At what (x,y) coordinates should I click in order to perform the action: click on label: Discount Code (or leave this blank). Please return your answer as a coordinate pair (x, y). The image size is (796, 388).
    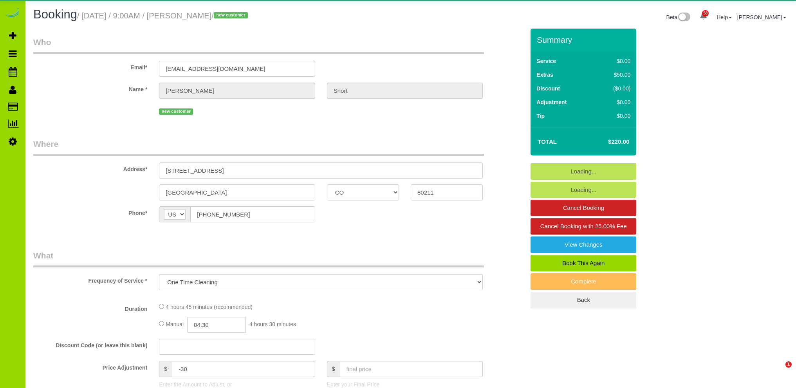
    Looking at the image, I should click on (90, 344).